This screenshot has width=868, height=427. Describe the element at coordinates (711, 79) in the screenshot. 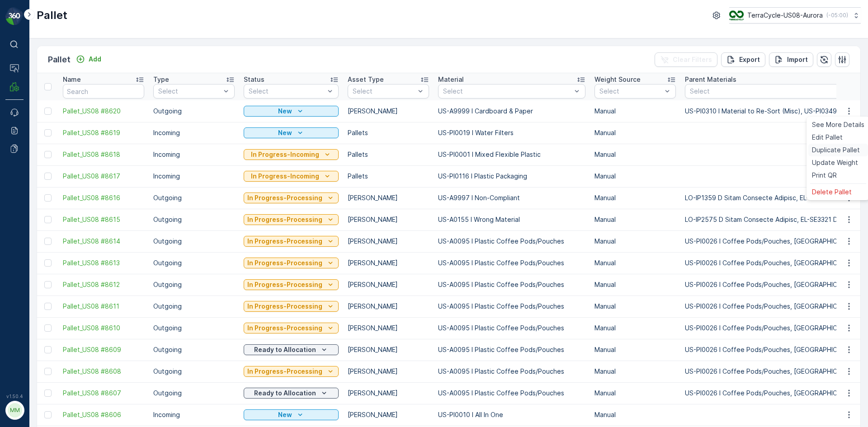

I see `p: Parent Materials` at that location.